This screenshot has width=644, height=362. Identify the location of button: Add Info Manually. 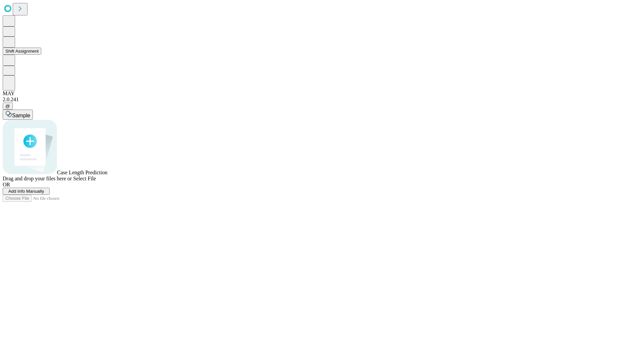
(26, 191).